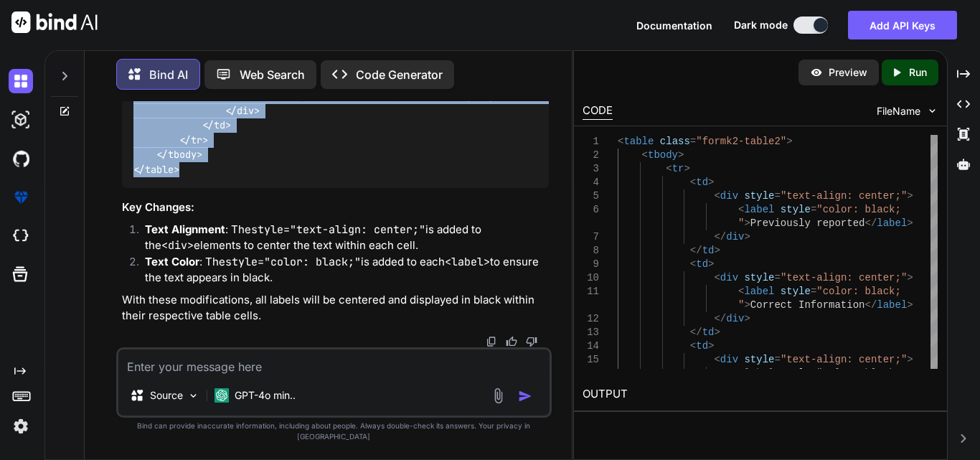 The width and height of the screenshot is (980, 460). What do you see at coordinates (55, 22) in the screenshot?
I see `img: Bind AI` at bounding box center [55, 22].